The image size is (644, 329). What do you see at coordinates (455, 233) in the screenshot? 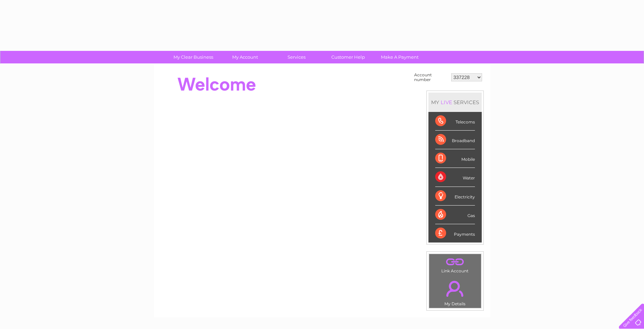
I see `div: Payments` at bounding box center [455, 233].